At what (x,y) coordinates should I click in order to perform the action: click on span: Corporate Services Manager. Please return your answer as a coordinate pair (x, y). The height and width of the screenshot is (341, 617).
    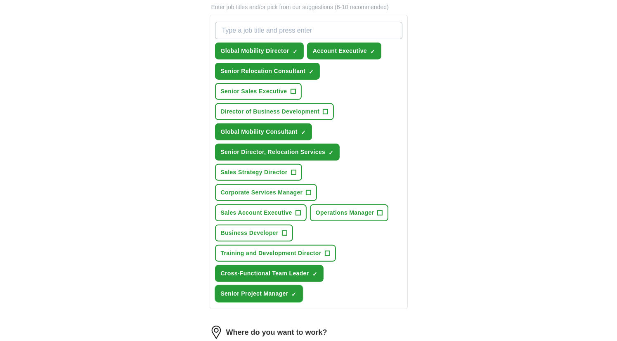
    Looking at the image, I should click on (262, 192).